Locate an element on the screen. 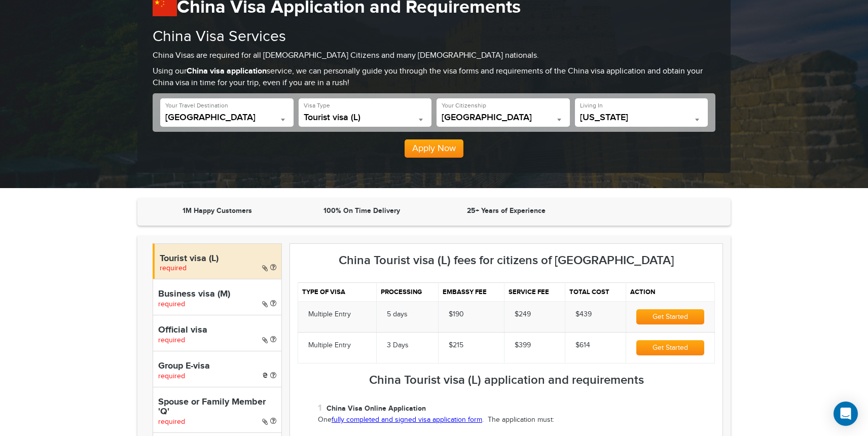 The height and width of the screenshot is (436, 868). strong: 100% On Time Delivery is located at coordinates (362, 210).